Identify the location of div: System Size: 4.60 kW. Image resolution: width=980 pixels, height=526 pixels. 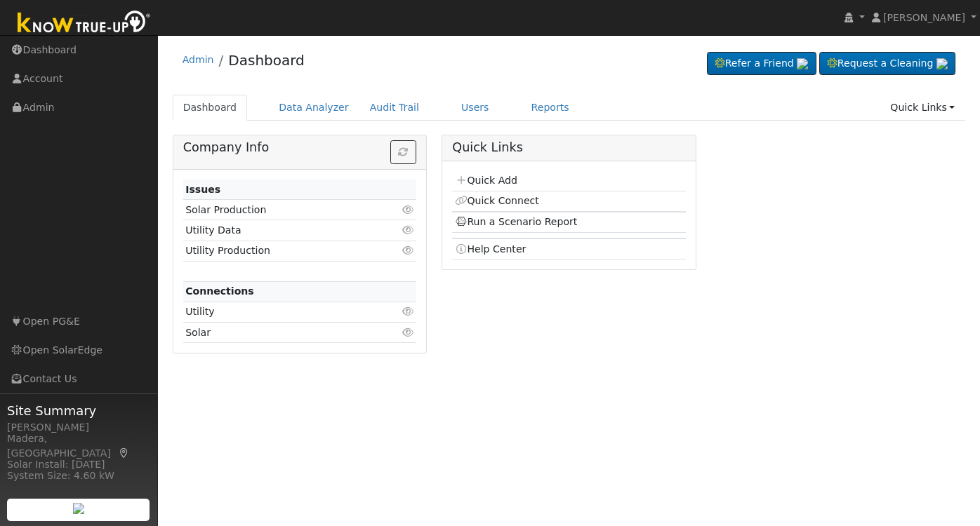
(78, 476).